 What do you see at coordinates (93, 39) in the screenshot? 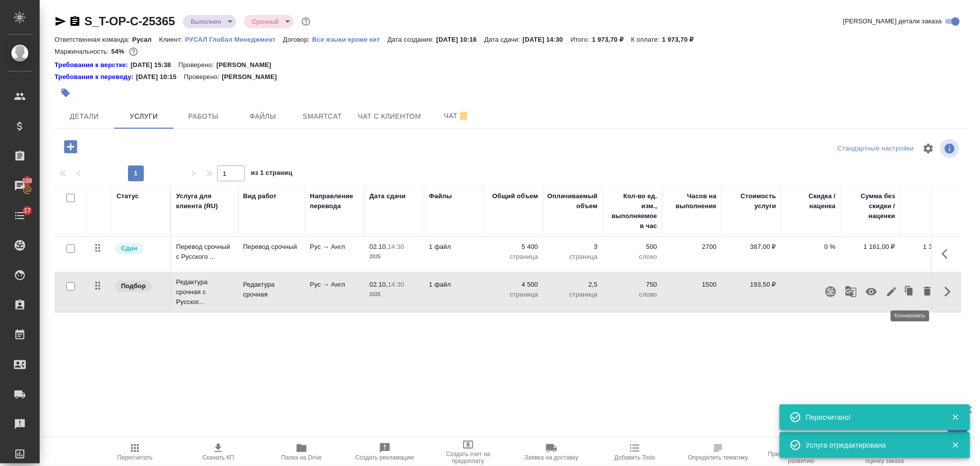
I see `p: Ответственная команда:` at bounding box center [93, 39].